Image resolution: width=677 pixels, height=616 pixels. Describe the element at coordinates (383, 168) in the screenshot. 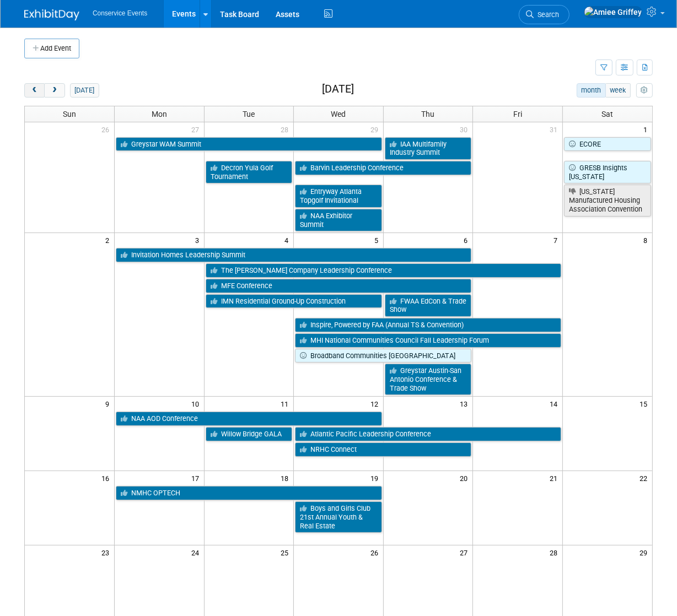

I see `a: Barvin Leadership Conference` at that location.